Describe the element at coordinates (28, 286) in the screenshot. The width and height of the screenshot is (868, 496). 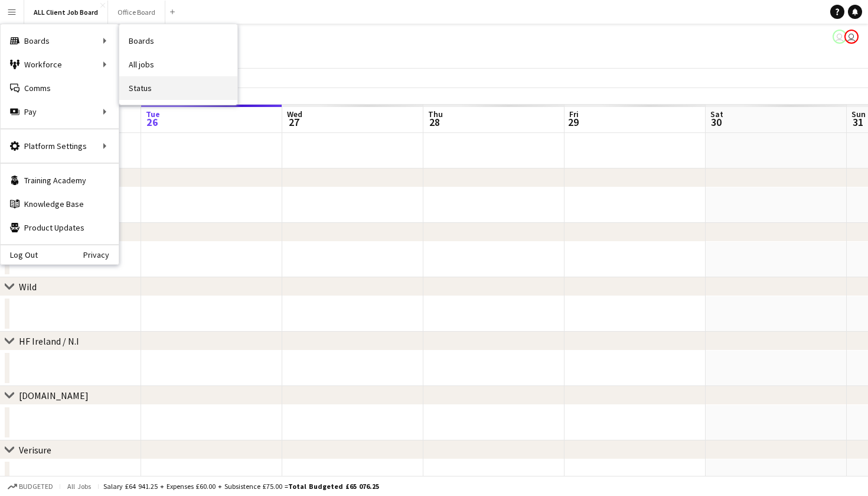
I see `div: Wild` at that location.